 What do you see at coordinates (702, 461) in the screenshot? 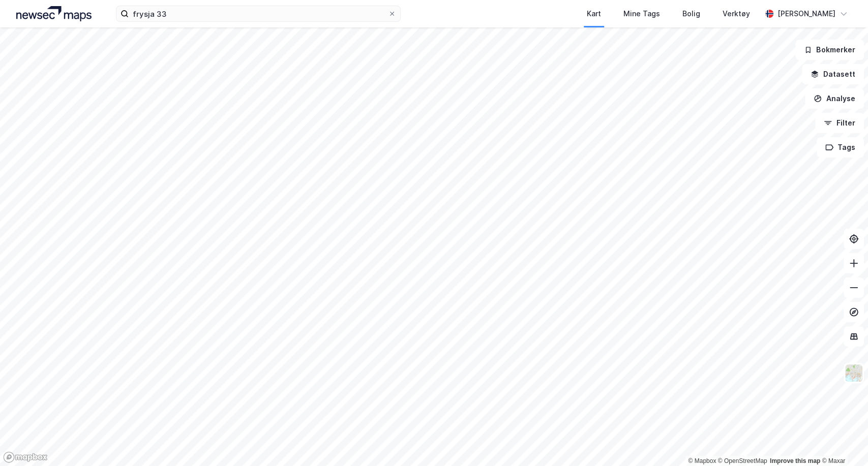
I see `a: Mapbox` at bounding box center [702, 461].